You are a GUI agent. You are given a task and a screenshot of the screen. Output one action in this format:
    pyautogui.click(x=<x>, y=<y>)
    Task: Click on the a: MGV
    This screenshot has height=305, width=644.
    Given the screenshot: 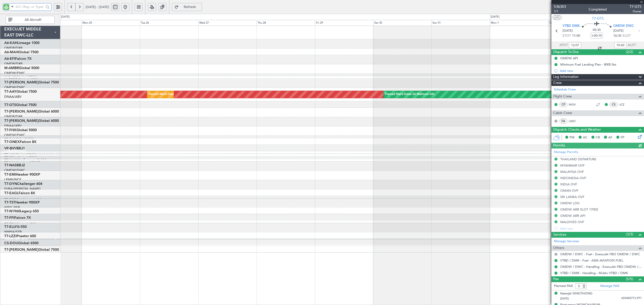 What is the action you would take?
    pyautogui.click(x=574, y=104)
    